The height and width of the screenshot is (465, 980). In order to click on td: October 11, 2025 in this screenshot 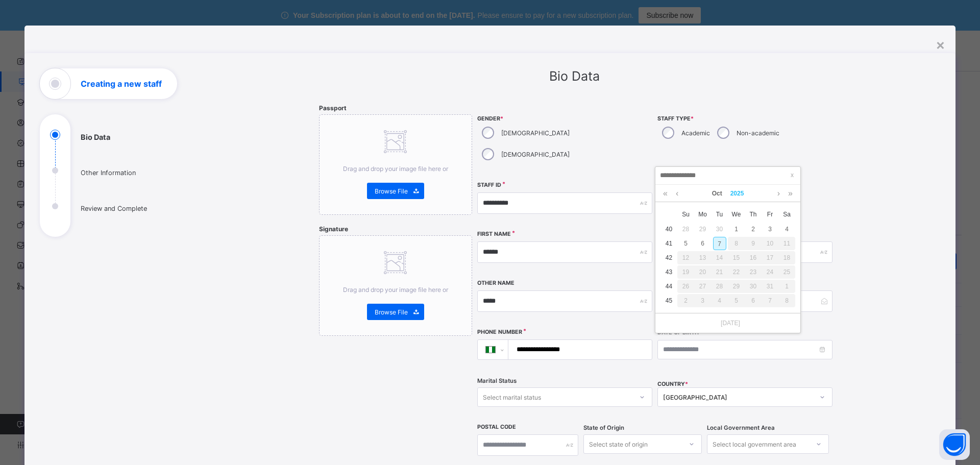, I will do `click(787, 244)`.